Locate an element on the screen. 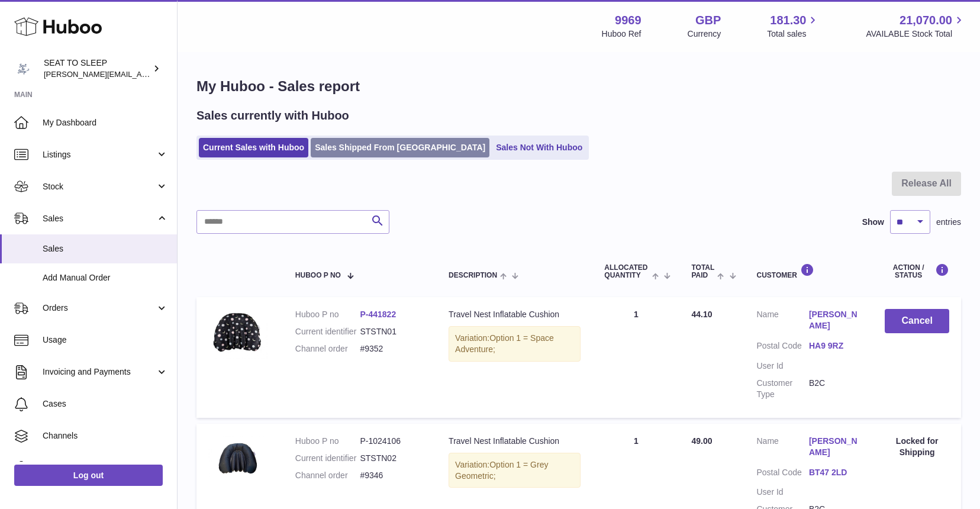  span: Orders is located at coordinates (99, 308).